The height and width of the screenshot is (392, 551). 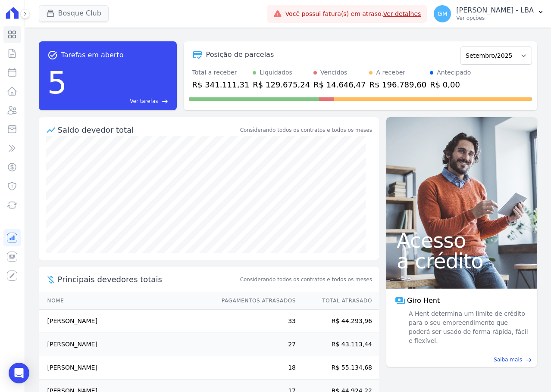 What do you see at coordinates (402, 14) in the screenshot?
I see `a: Ver detalhes` at bounding box center [402, 14].